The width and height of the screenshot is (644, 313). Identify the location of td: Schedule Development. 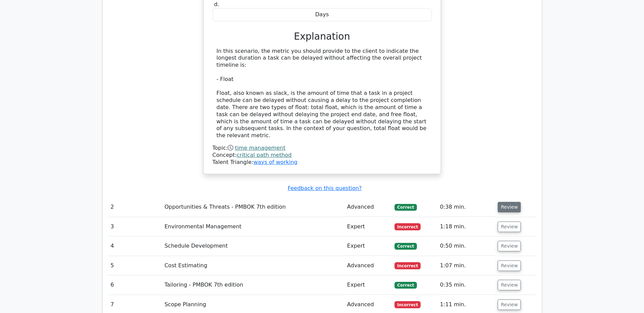
(253, 246).